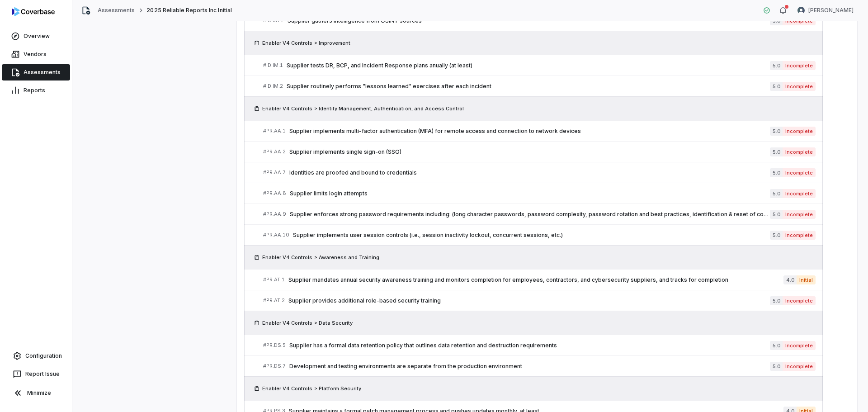 The image size is (868, 412). I want to click on a: Overview, so click(36, 36).